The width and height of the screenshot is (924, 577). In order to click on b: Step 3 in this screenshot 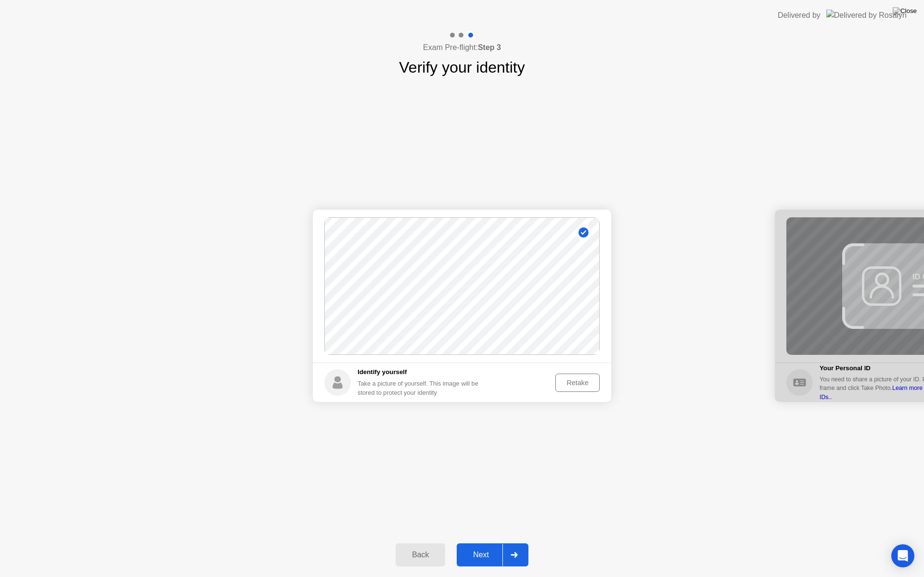, I will do `click(490, 47)`.